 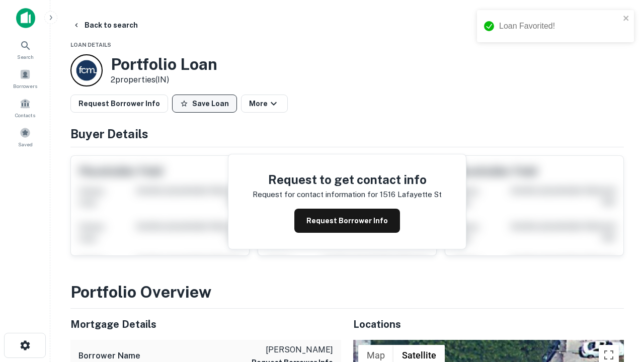 I want to click on div: Saved, so click(x=25, y=137).